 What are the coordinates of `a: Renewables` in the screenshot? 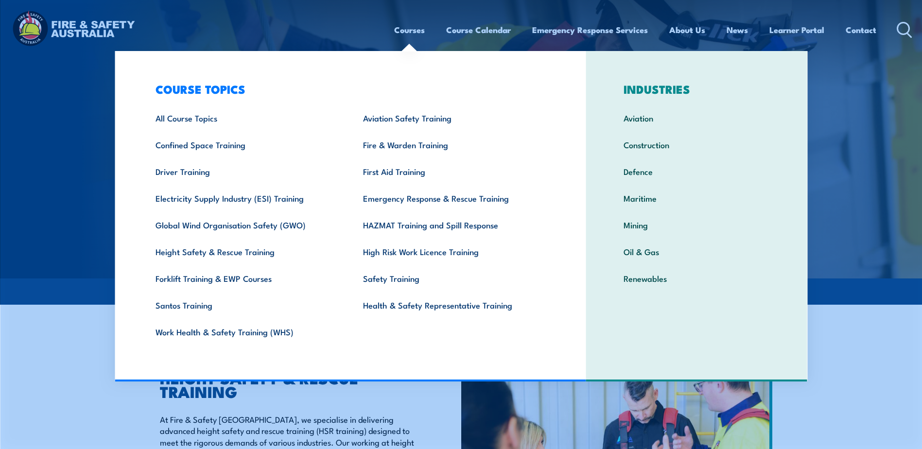 It's located at (697, 278).